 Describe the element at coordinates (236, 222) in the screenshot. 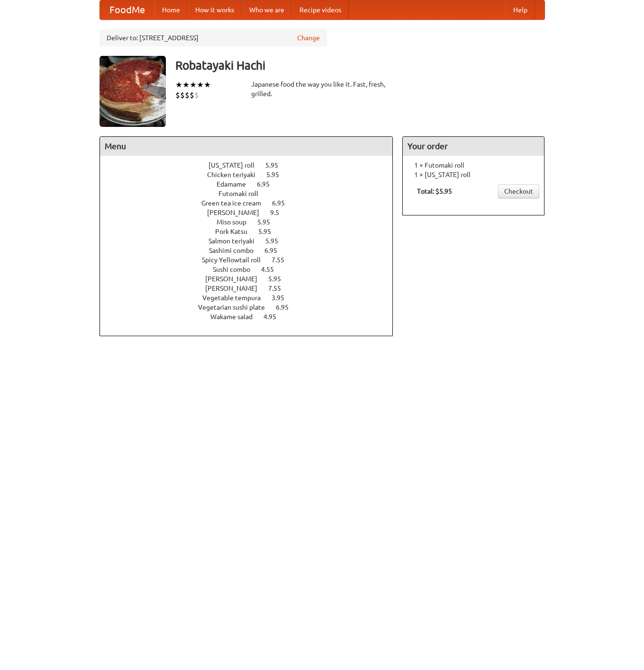

I see `span: Miso soup` at that location.